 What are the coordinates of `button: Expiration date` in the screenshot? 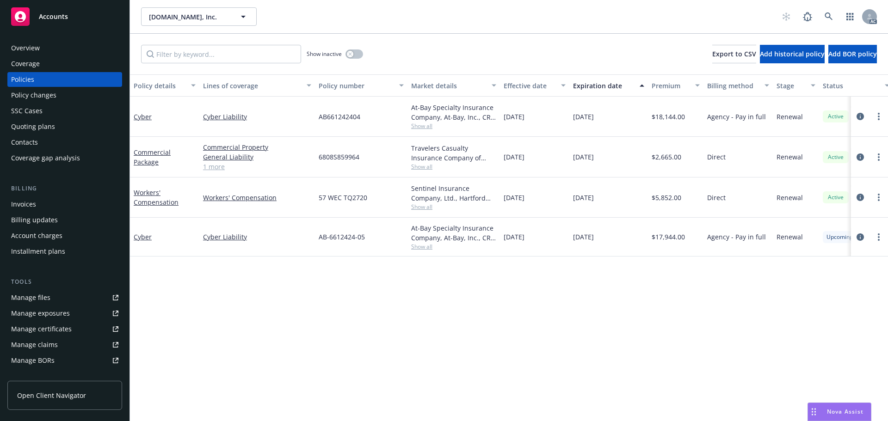 It's located at (609, 86).